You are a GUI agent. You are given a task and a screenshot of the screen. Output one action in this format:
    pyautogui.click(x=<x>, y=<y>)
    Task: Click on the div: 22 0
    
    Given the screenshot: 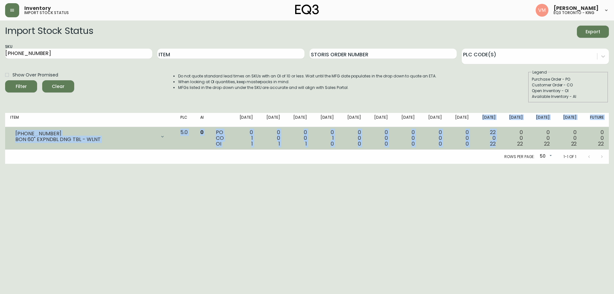 What is the action you would take?
    pyautogui.click(x=488, y=138)
    